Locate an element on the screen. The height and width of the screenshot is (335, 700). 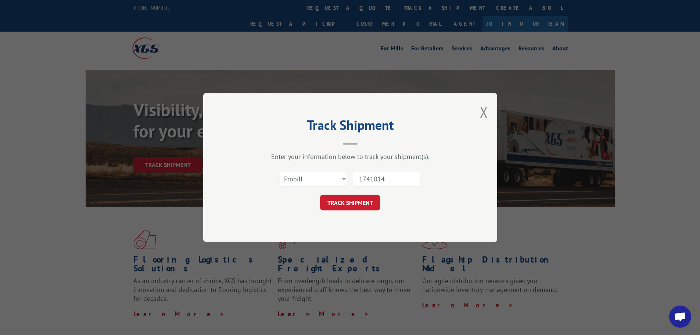
div: Enter your information below to track your shipment(s). is located at coordinates (350, 156).